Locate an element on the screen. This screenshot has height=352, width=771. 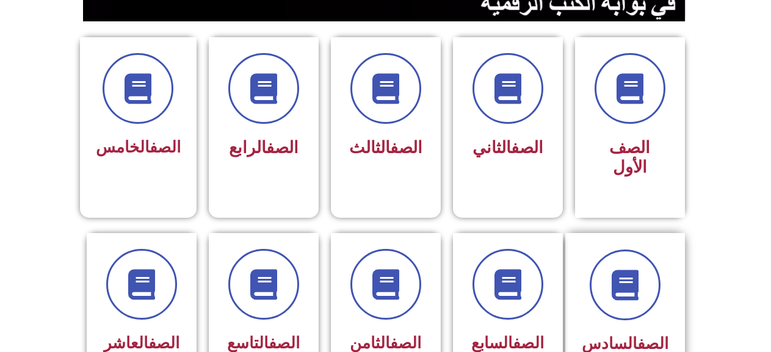
span: الصف الأول is located at coordinates (629, 157).